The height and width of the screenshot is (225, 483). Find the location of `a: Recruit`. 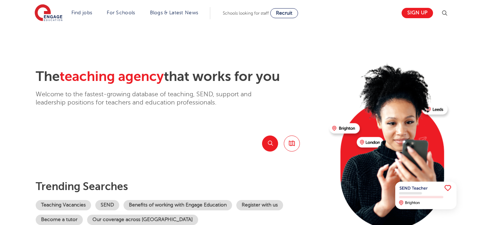

a: Recruit is located at coordinates (284, 13).